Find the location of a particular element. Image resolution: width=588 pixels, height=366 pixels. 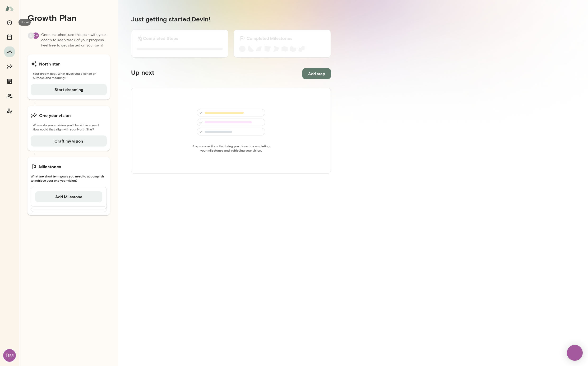

button: Sessions is located at coordinates (9, 37).